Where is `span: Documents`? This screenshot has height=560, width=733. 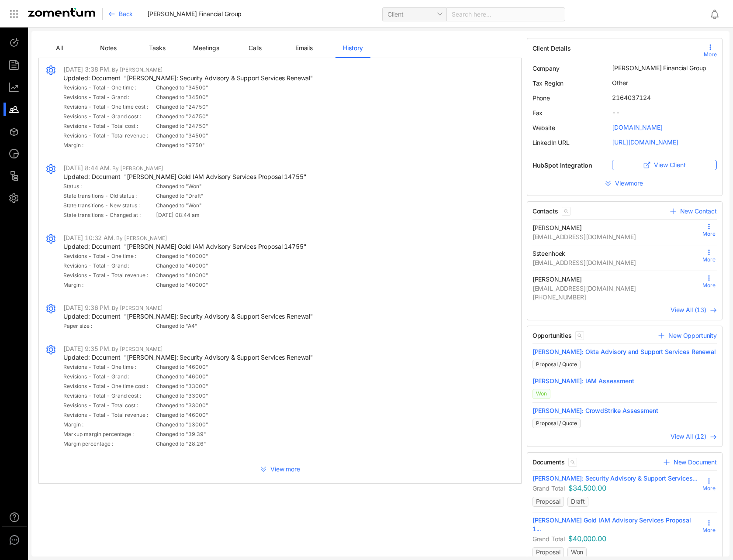
span: Documents is located at coordinates (549, 463).